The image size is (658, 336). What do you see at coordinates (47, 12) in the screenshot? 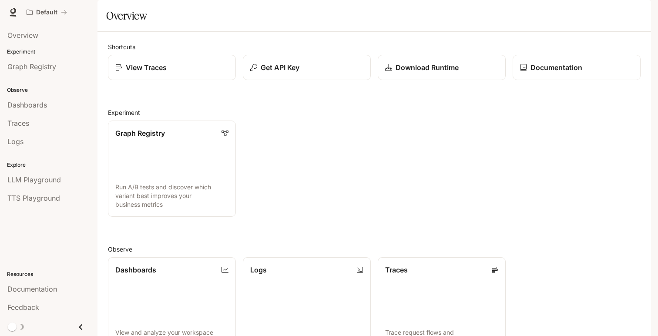
I see `p: Default` at bounding box center [47, 12].